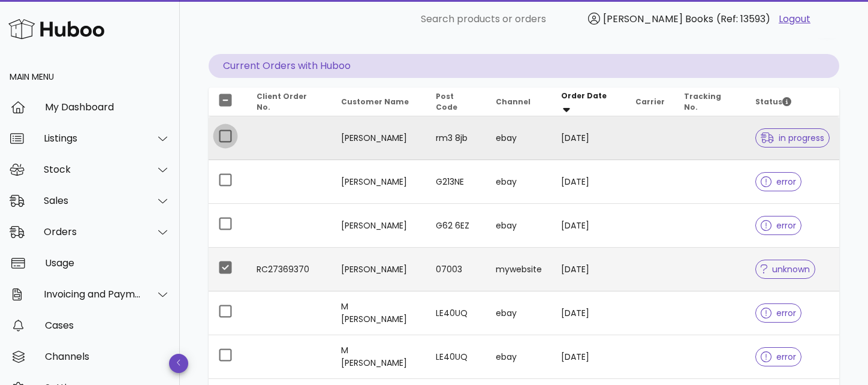 This screenshot has height=385, width=868. I want to click on div: Stock, so click(92, 169).